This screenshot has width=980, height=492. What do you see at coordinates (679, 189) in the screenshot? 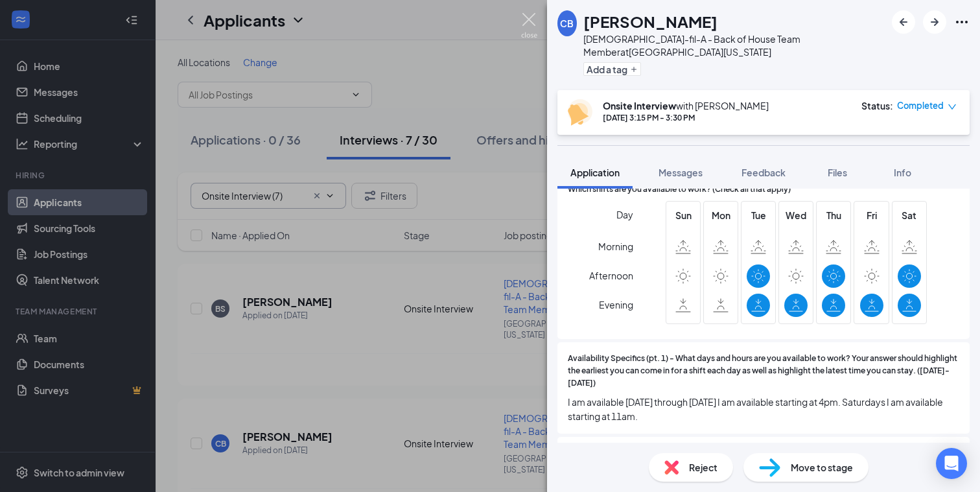
I see `span: Which shifts are you available to work? (Check all that apply)` at bounding box center [679, 189].